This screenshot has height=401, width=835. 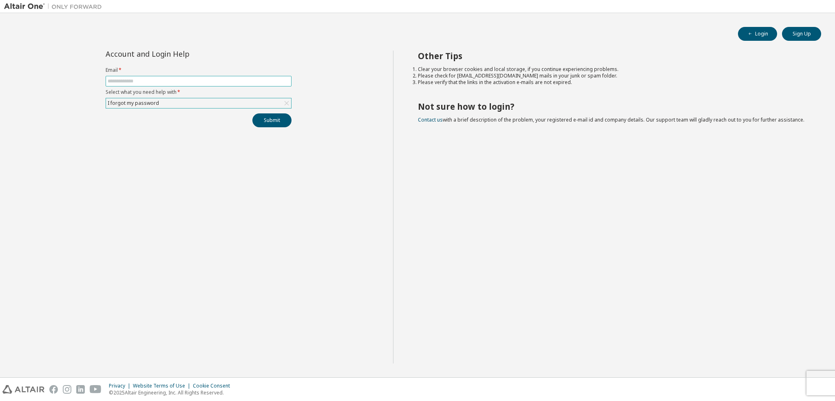 I want to click on div: Website Terms of Use, so click(x=163, y=386).